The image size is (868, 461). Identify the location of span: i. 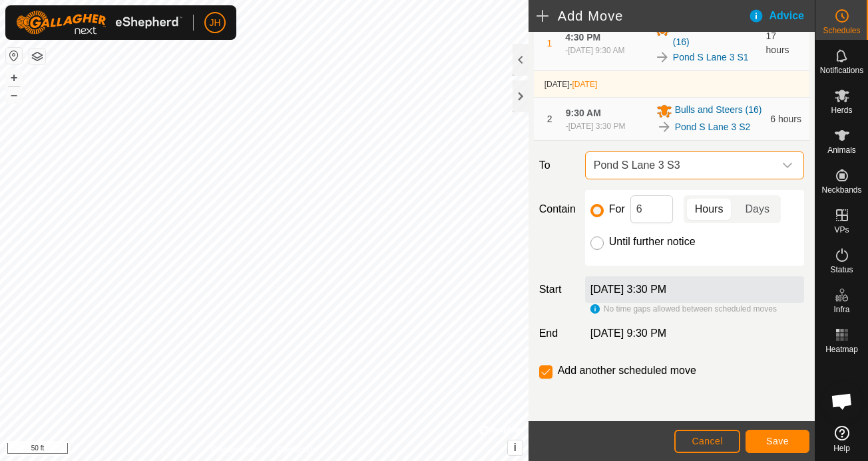
(515, 447).